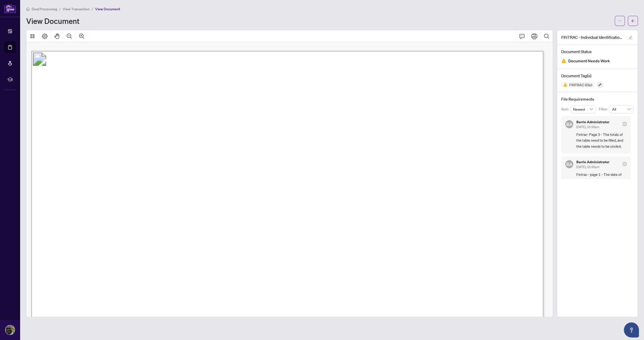 Image resolution: width=644 pixels, height=340 pixels. I want to click on span: edit, so click(631, 38).